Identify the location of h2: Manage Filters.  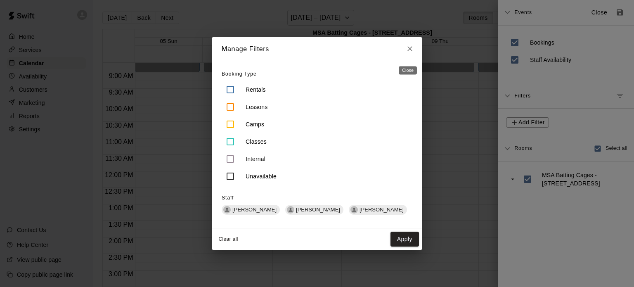
(245, 49).